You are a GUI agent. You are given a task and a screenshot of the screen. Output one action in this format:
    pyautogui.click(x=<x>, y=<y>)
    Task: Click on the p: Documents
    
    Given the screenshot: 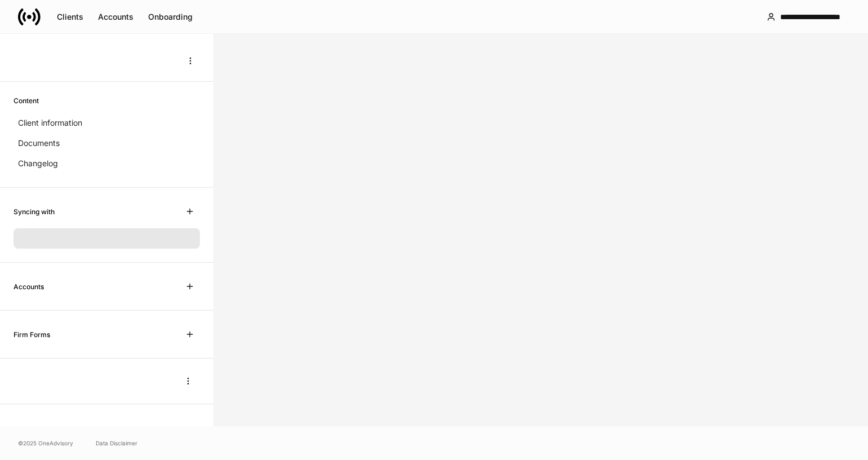 What is the action you would take?
    pyautogui.click(x=39, y=143)
    